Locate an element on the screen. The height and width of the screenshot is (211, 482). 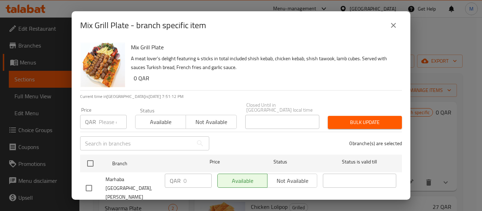
span: Status is valid till is located at coordinates (360, 162).